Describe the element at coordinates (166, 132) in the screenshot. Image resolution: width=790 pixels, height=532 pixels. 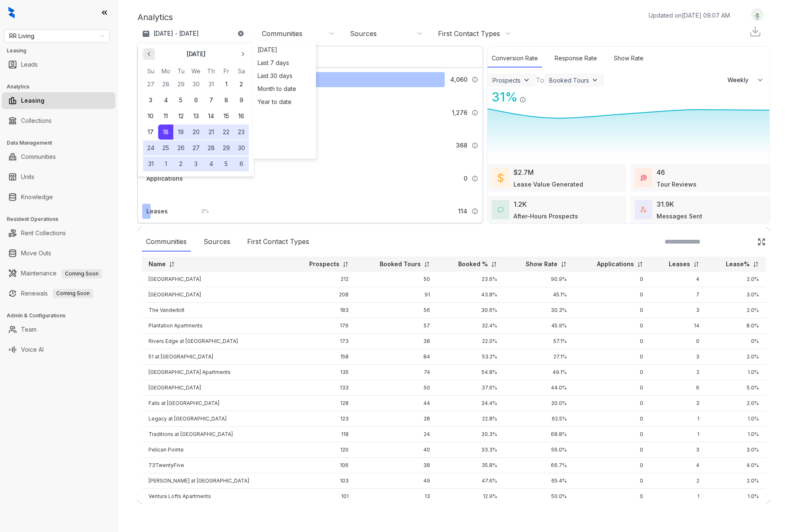
I see `button: 18` at that location.